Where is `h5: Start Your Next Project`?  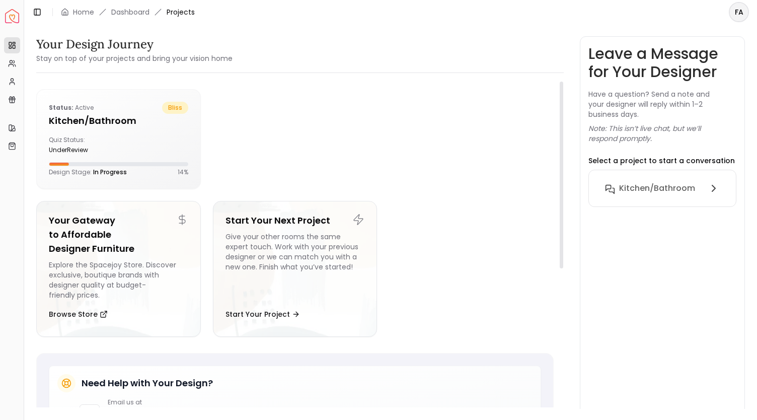
h5: Start Your Next Project is located at coordinates (295, 220).